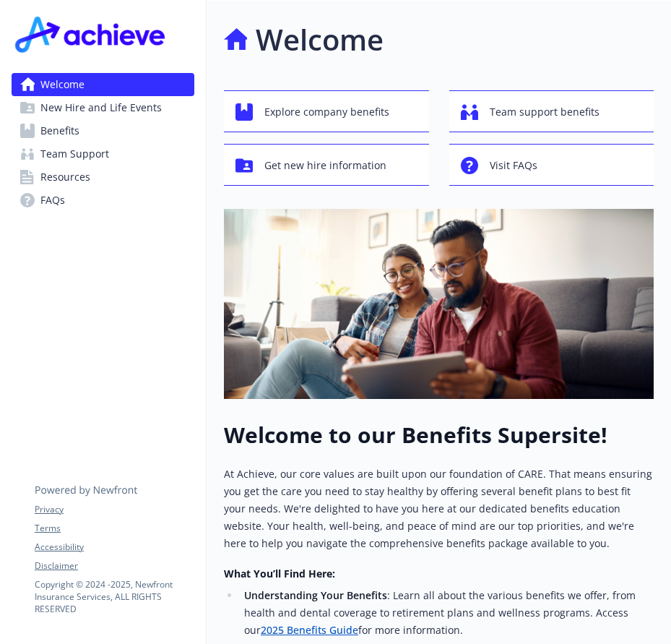  What do you see at coordinates (309, 630) in the screenshot?
I see `a: 2025 Benefits Guide` at bounding box center [309, 630].